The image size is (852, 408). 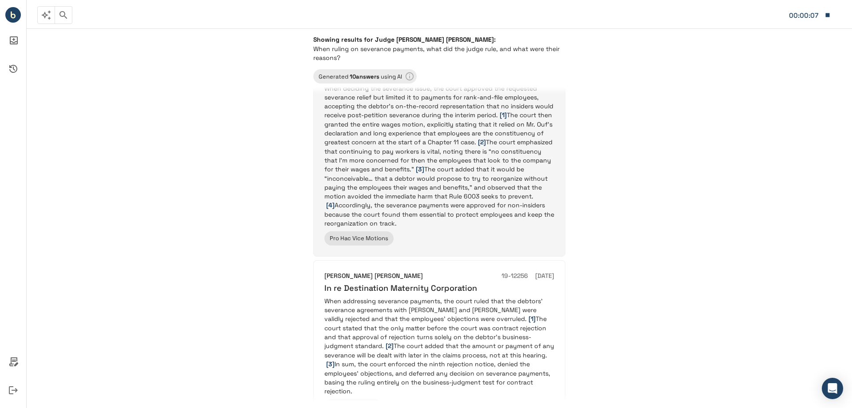 What do you see at coordinates (439, 156) in the screenshot?
I see `p: When deciding the severance issue, the court approved the requested severance relief but limited ...` at bounding box center [439, 156].